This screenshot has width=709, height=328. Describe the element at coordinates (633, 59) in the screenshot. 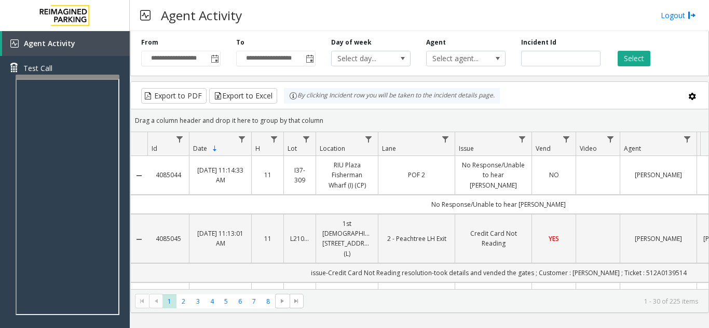

I see `button: Select` at that location.